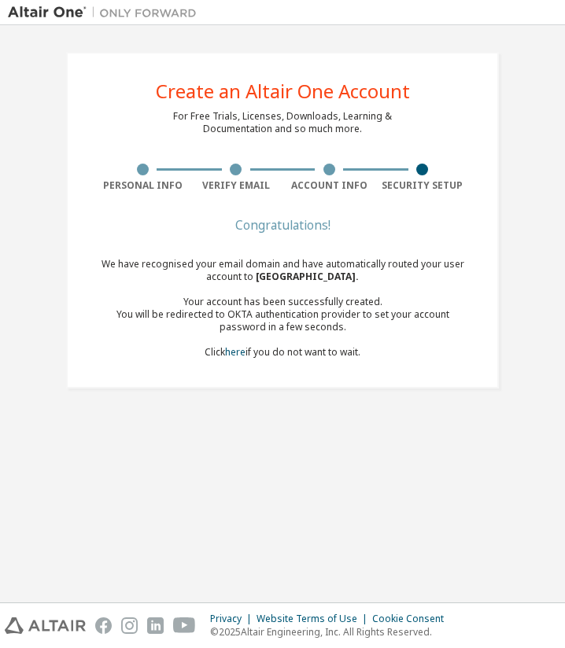 The height and width of the screenshot is (648, 565). Describe the element at coordinates (412, 619) in the screenshot. I see `div: Cookie Consent` at that location.